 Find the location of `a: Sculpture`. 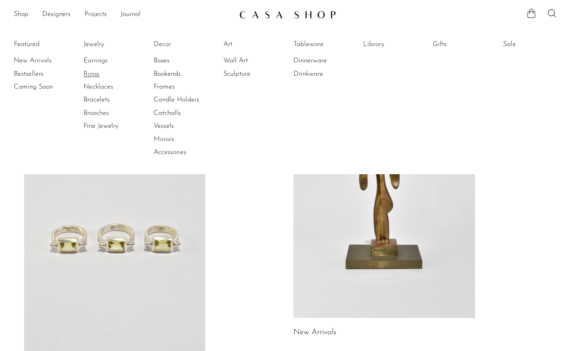

a: Sculpture is located at coordinates (256, 74).